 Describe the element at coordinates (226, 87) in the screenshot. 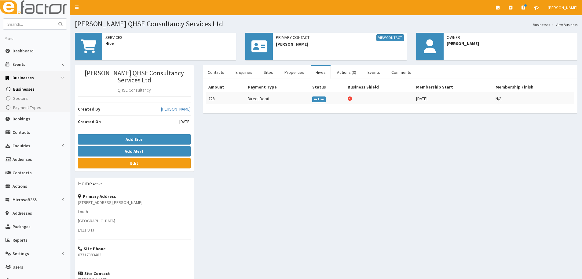

I see `th: Amount` at that location.